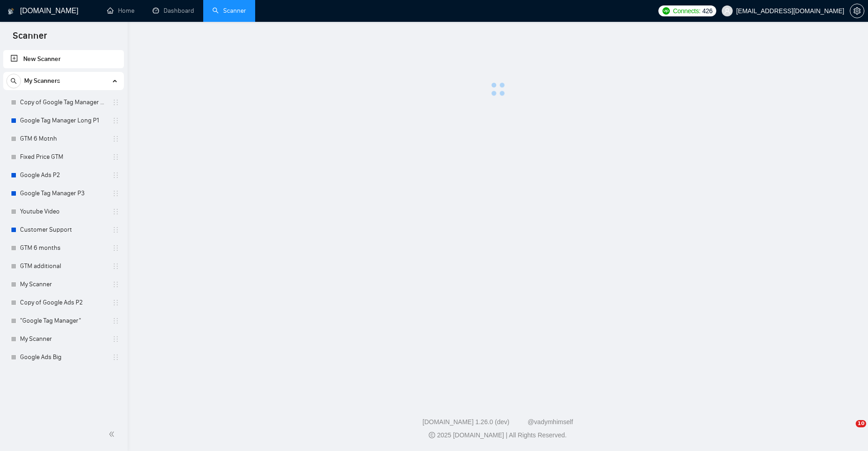 Image resolution: width=868 pixels, height=451 pixels. What do you see at coordinates (63, 139) in the screenshot?
I see `a: GTM 6 Motnh` at bounding box center [63, 139].